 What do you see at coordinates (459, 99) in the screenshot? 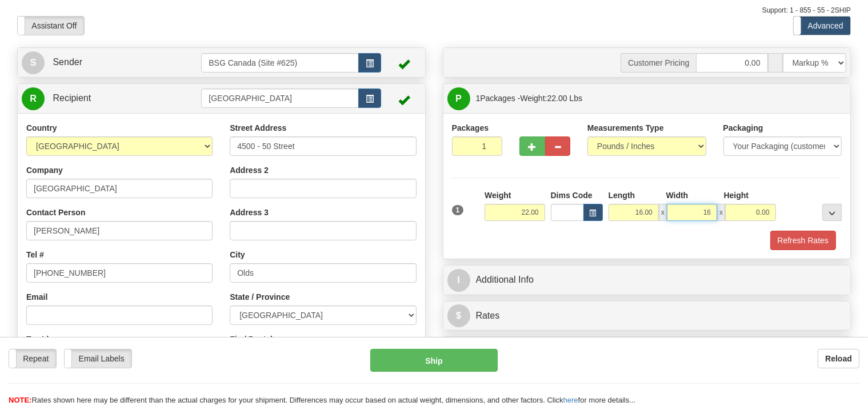
I see `span: P` at bounding box center [459, 99].